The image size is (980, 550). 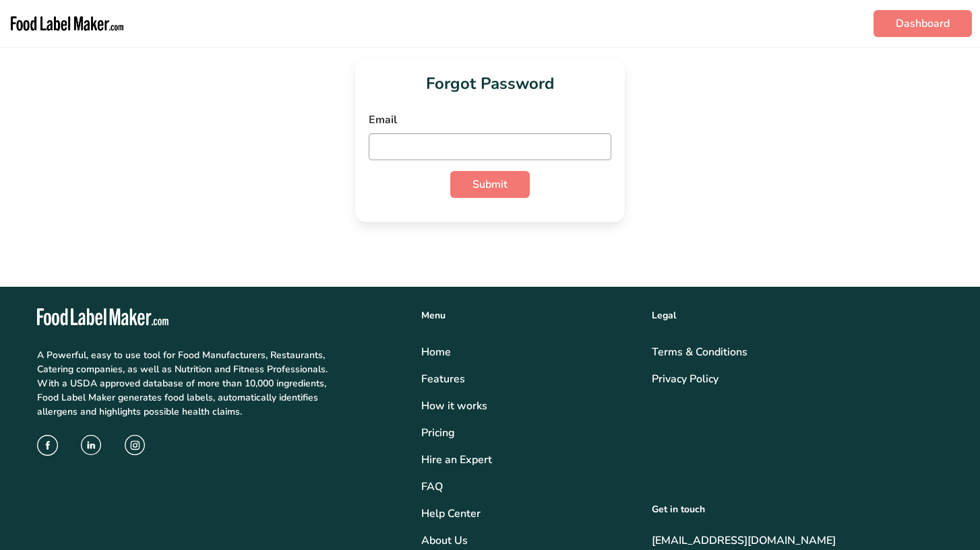 What do you see at coordinates (798, 352) in the screenshot?
I see `a: Terms & Conditions` at bounding box center [798, 352].